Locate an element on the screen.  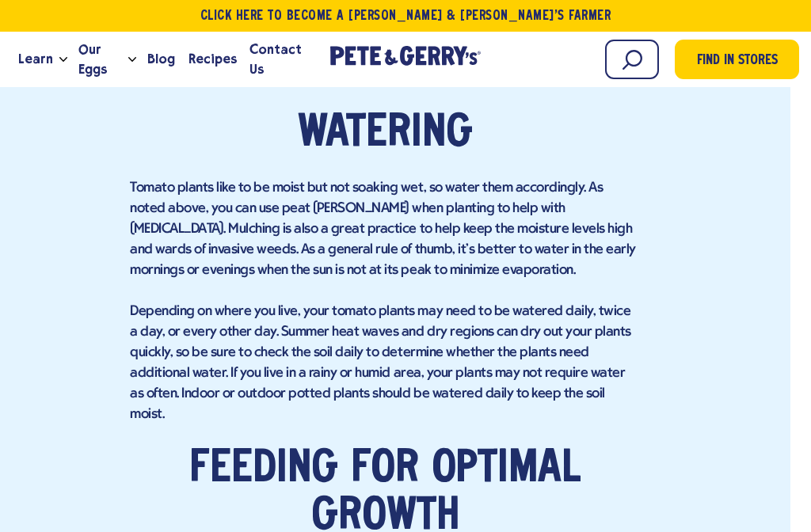
button: Open the dropdown menu for Our Eggs is located at coordinates (132, 59).